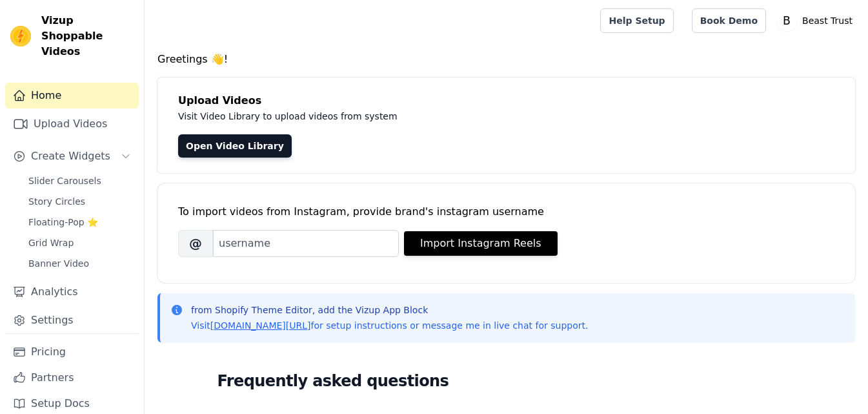  I want to click on span: Story Circles, so click(57, 201).